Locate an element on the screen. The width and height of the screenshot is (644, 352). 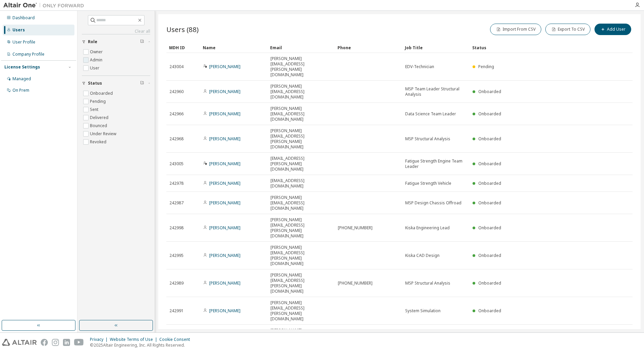
span: 242966 is located at coordinates (176, 114).